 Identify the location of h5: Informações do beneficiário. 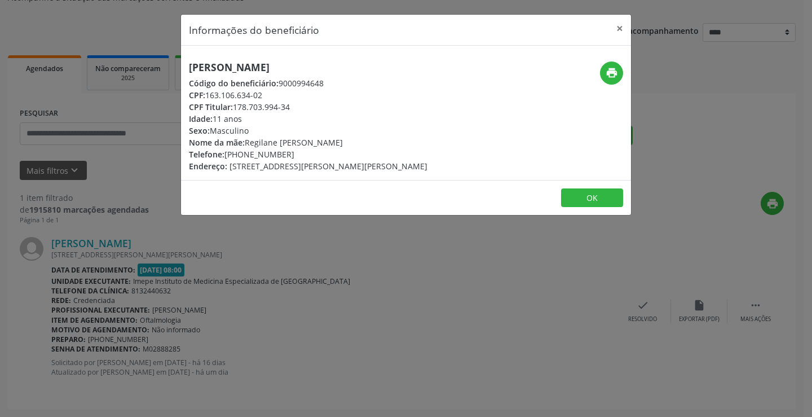
(254, 30).